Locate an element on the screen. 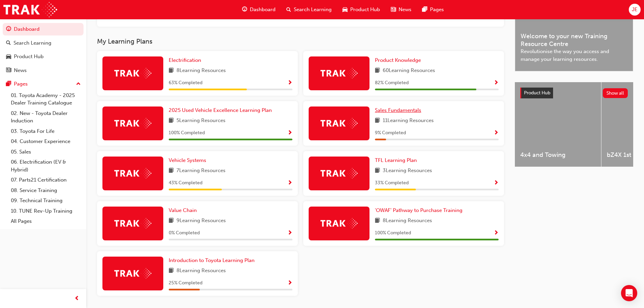 The image size is (644, 308). span: 3 Learning Resources is located at coordinates (407, 171).